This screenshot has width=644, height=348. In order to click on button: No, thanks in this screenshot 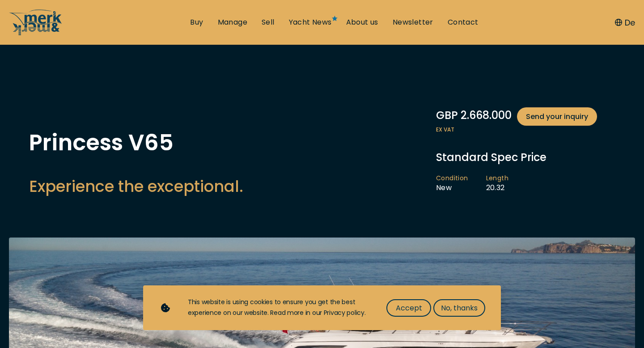, I will do `click(459, 308)`.